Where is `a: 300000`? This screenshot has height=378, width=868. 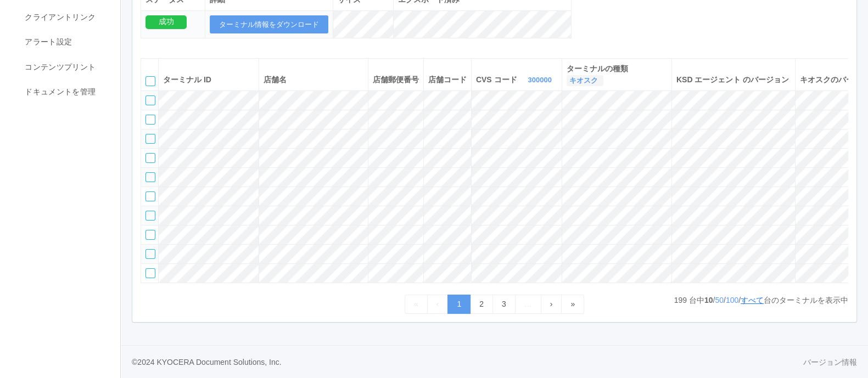
a: 300000 is located at coordinates (541, 79).